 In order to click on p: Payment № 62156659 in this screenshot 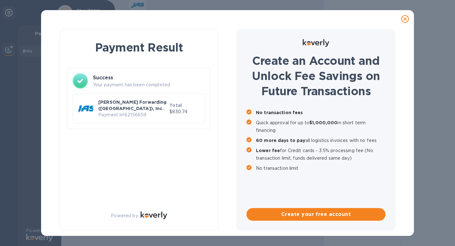, I will do `click(132, 115)`.